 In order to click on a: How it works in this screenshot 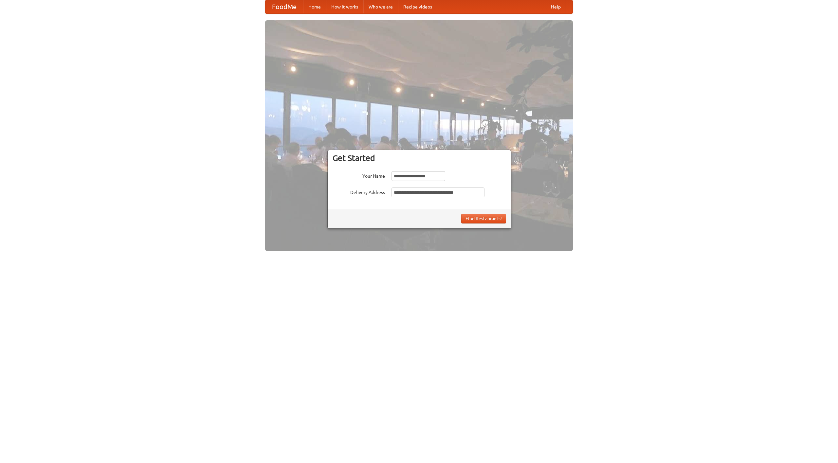, I will do `click(345, 7)`.